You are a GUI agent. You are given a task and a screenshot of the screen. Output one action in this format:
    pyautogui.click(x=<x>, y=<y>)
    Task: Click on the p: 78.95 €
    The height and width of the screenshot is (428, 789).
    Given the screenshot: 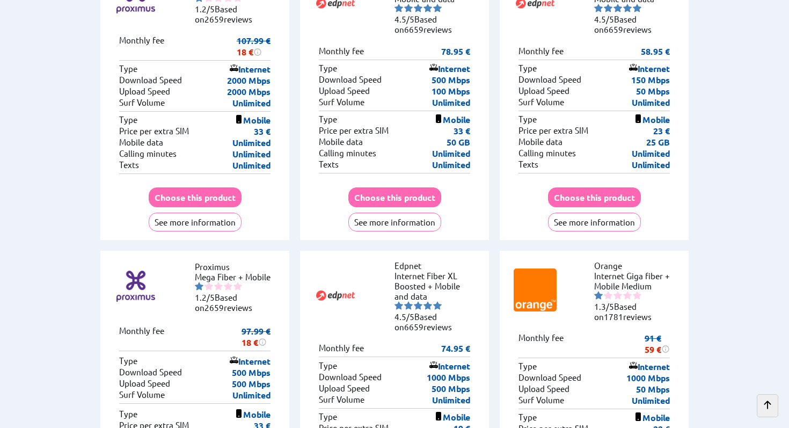 What is the action you would take?
    pyautogui.click(x=456, y=51)
    